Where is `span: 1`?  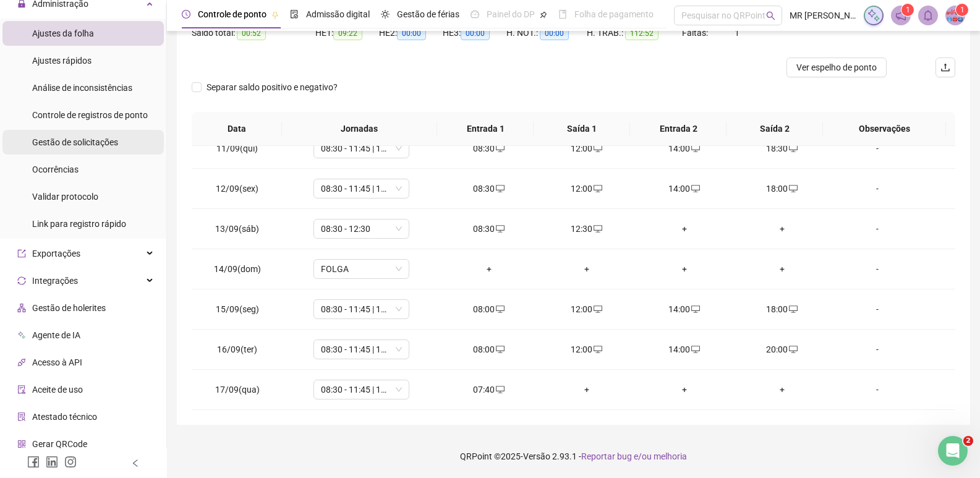
span: 1 is located at coordinates (737, 33).